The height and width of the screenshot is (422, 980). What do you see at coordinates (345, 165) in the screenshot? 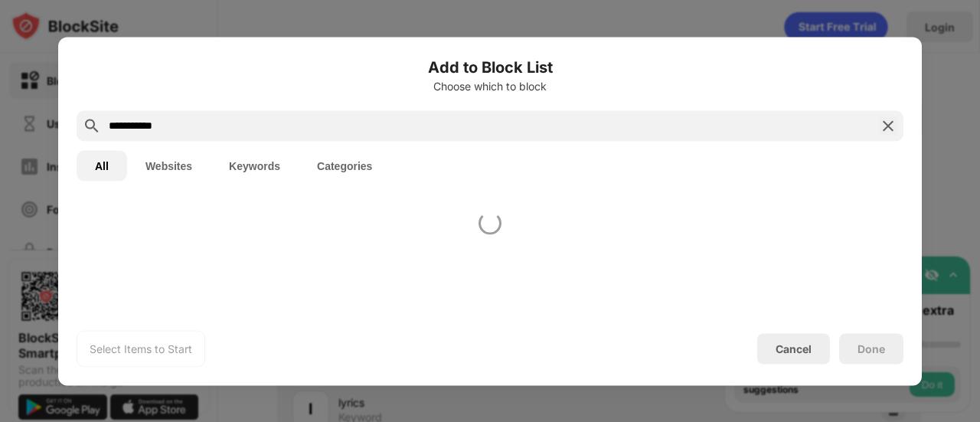
I see `button: Categories` at bounding box center [345, 165].